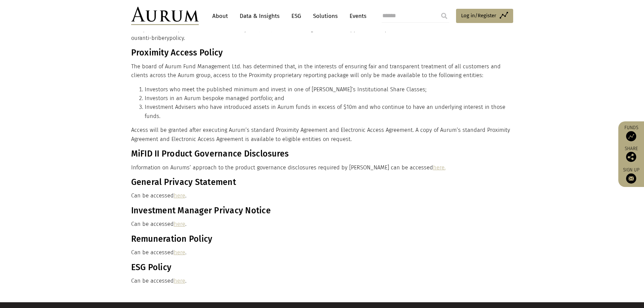  Describe the element at coordinates (356, 16) in the screenshot. I see `a: Events` at that location.